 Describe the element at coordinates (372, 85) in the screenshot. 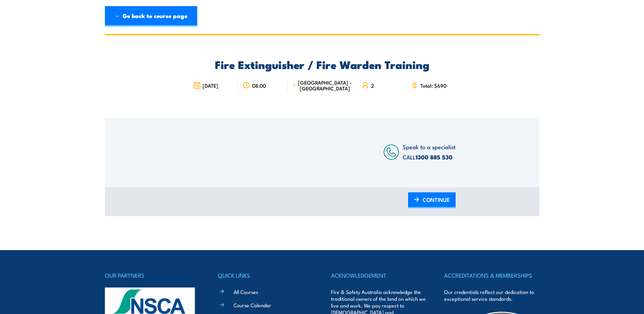

I see `span: 2` at that location.